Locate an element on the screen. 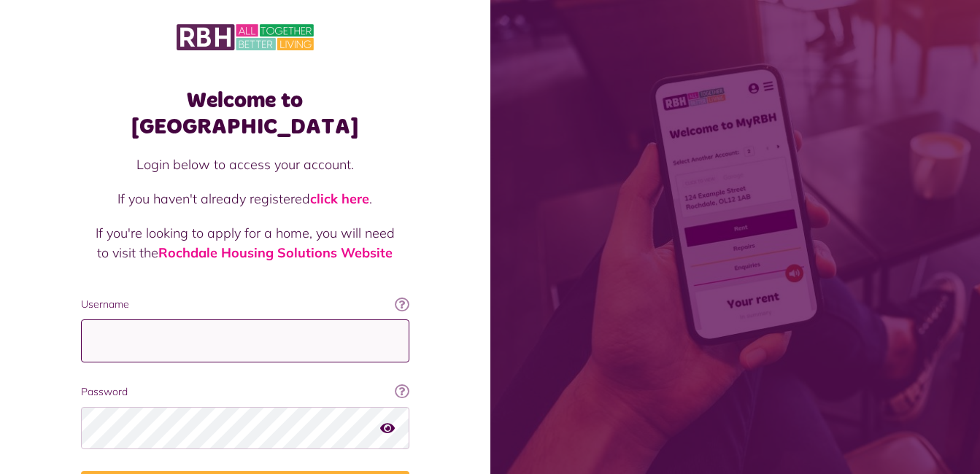  img: MyRBH is located at coordinates (245, 37).